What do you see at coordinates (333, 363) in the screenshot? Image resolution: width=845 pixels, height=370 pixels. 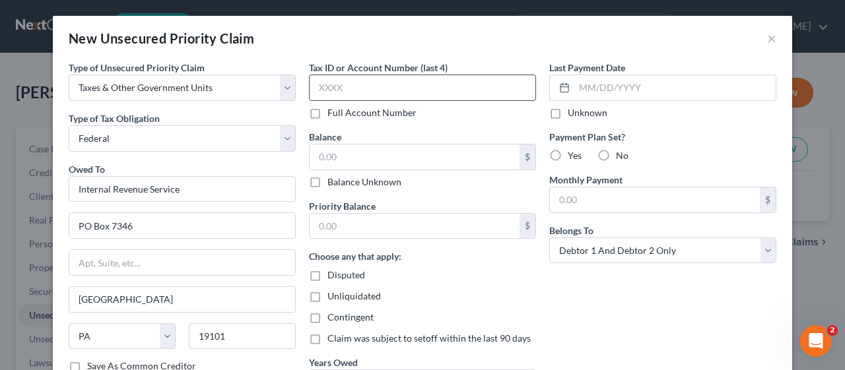 I see `label: Years Owed` at bounding box center [333, 363].